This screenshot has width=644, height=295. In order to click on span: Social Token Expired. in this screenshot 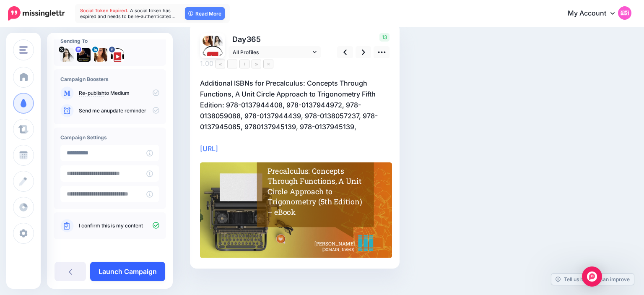, I will do `click(104, 10)`.